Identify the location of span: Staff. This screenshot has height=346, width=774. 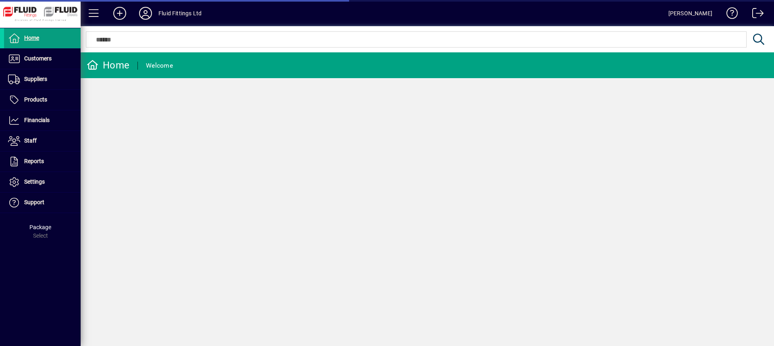
(30, 141).